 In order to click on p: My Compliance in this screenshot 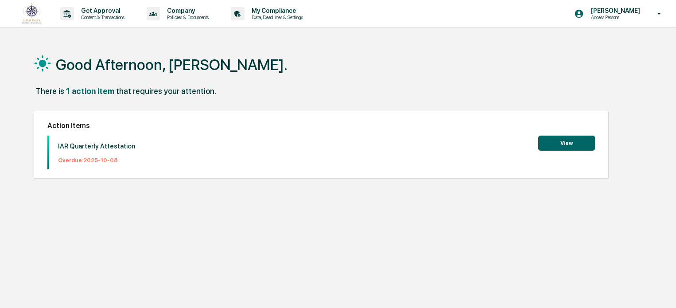, I will do `click(276, 11)`.